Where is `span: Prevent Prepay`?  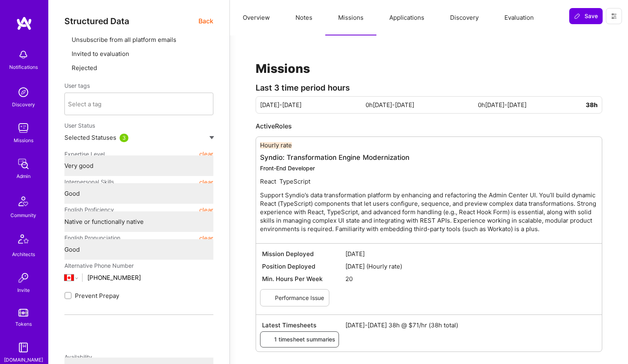 span: Prevent Prepay is located at coordinates (97, 295).